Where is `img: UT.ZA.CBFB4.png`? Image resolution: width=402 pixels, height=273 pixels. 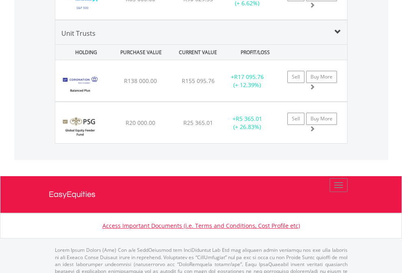 img: UT.ZA.CBFB4.png is located at coordinates (80, 84).